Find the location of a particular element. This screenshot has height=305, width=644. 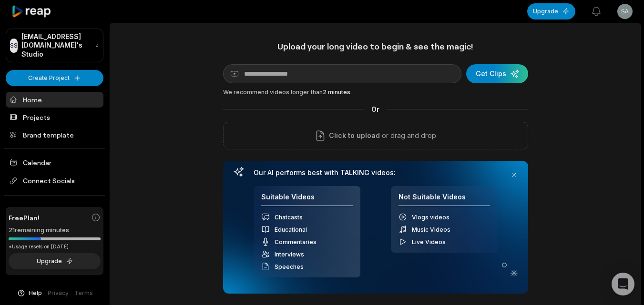

a: Brand template is located at coordinates (54, 135).